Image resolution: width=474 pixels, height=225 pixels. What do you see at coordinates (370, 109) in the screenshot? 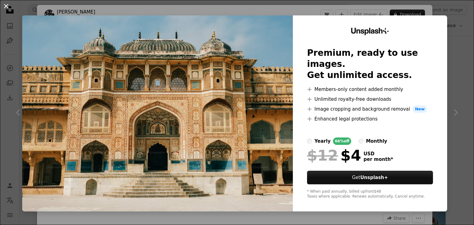
I see `li: Image cropping and background removal` at bounding box center [370, 109].